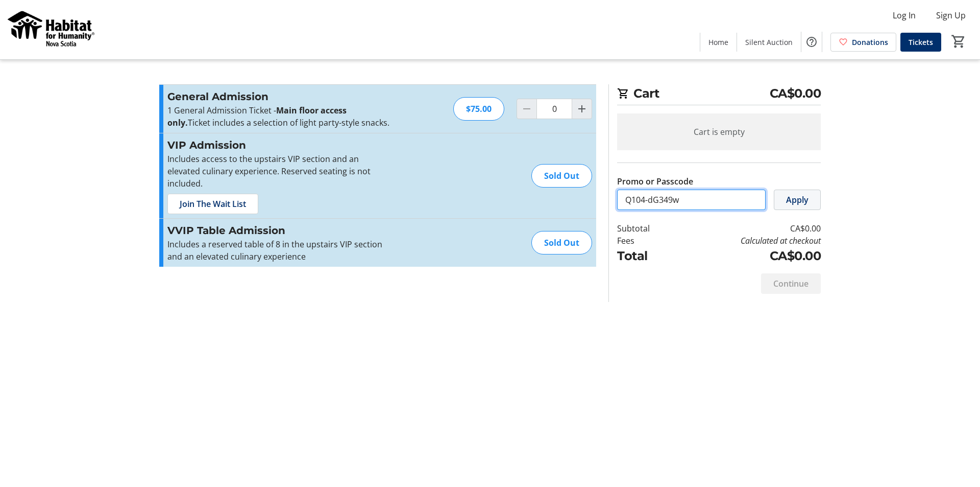 Image resolution: width=980 pixels, height=487 pixels. I want to click on td: Calculated at checkout, so click(748, 240).